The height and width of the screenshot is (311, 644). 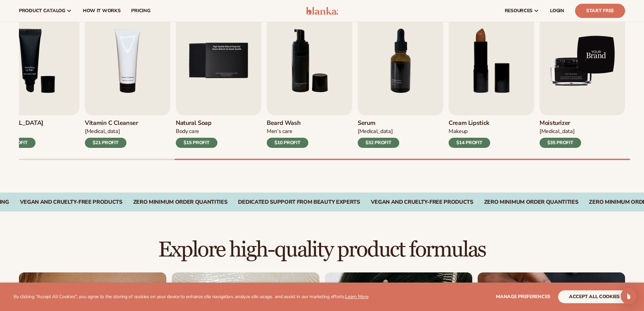 What do you see at coordinates (322, 11) in the screenshot?
I see `a: logo` at bounding box center [322, 11].